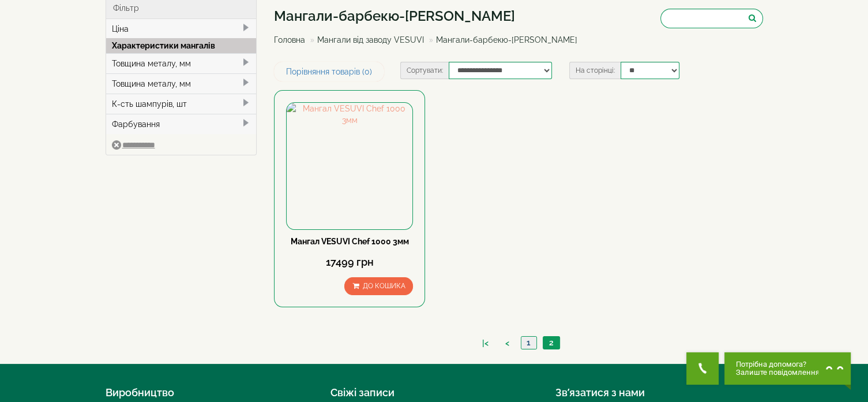  What do you see at coordinates (424, 70) in the screenshot?
I see `label: Сортувати:` at bounding box center [424, 70].